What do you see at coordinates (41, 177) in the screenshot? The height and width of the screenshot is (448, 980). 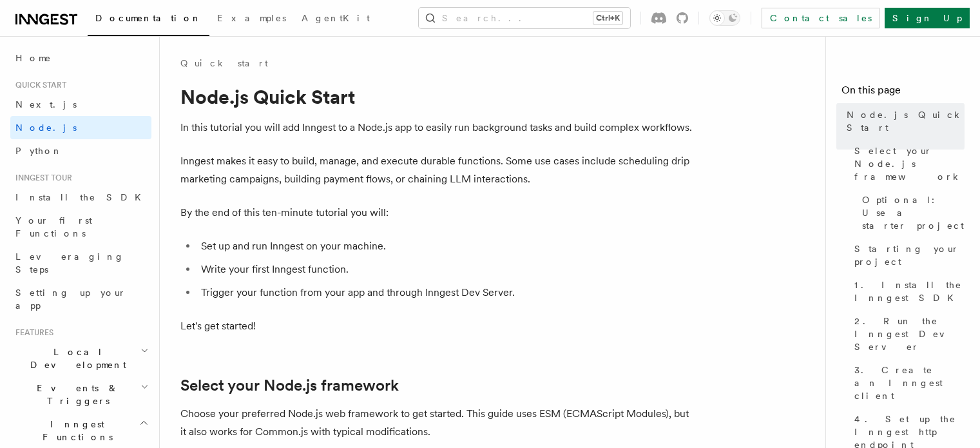 I see `span: Inngest tour` at bounding box center [41, 177].